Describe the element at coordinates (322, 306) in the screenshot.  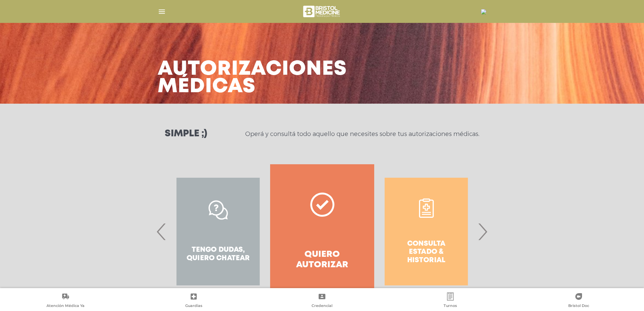
I see `span: Credencial` at that location.